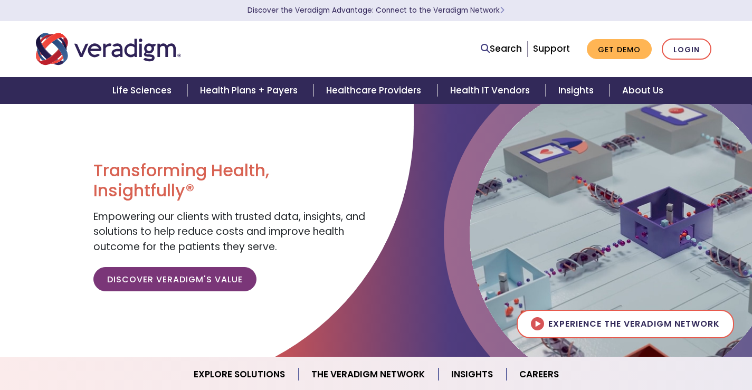 The height and width of the screenshot is (390, 752). Describe the element at coordinates (551, 49) in the screenshot. I see `a: Support` at that location.